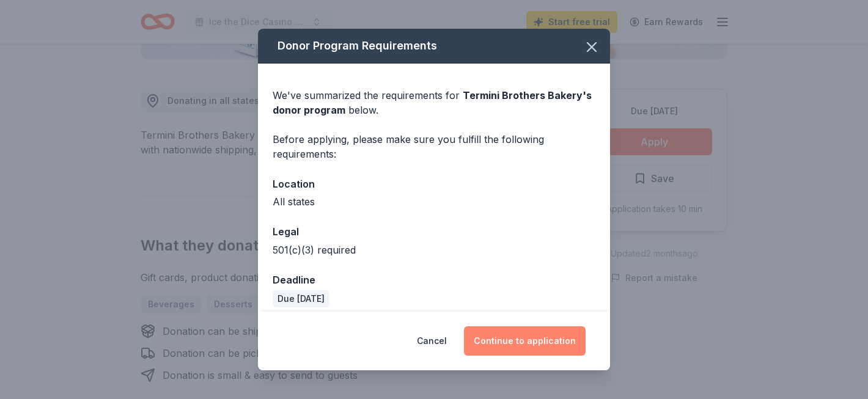  I want to click on div: Donor Program Requirements, so click(434, 46).